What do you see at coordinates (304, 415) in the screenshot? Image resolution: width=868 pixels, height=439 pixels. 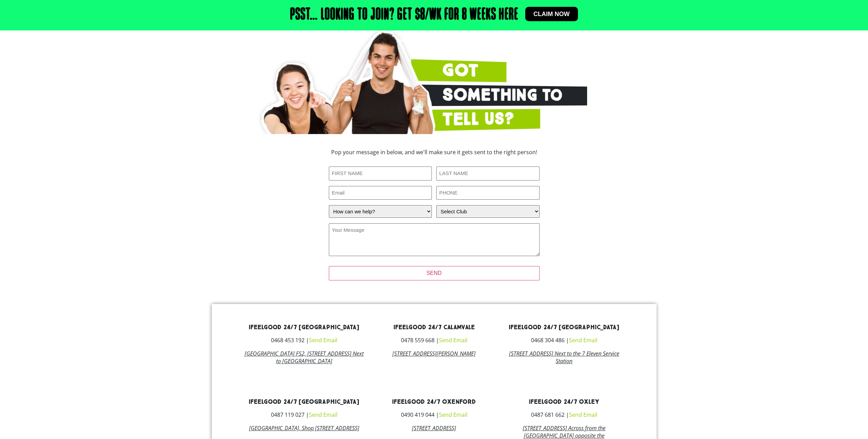 I see `h3: 0487 119 027 |` at bounding box center [304, 415].